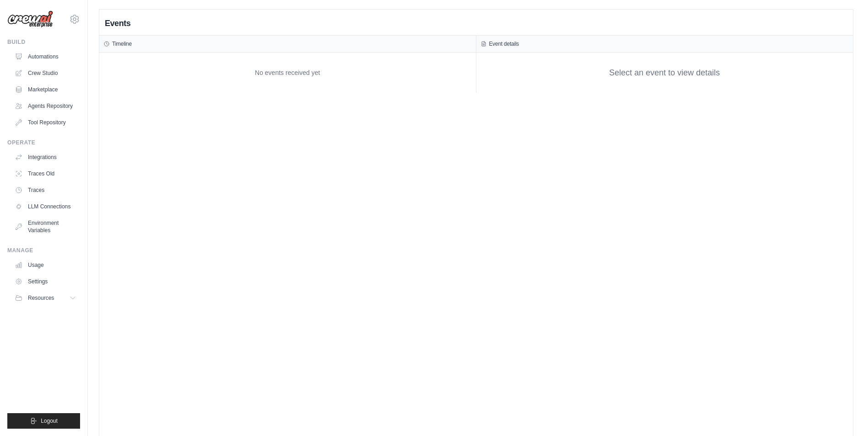  What do you see at coordinates (43, 42) in the screenshot?
I see `div: Build` at bounding box center [43, 42].